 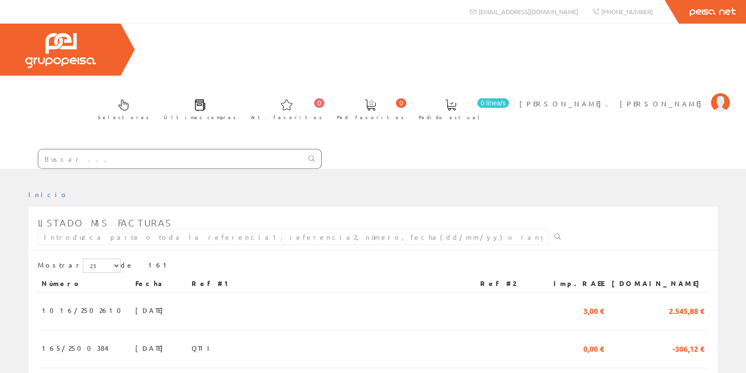 What do you see at coordinates (197, 108) in the screenshot?
I see `a: Últimas compras` at bounding box center [197, 108].